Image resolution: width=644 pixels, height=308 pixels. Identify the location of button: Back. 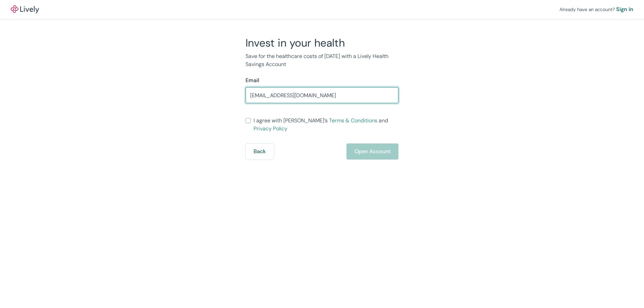
(259, 152).